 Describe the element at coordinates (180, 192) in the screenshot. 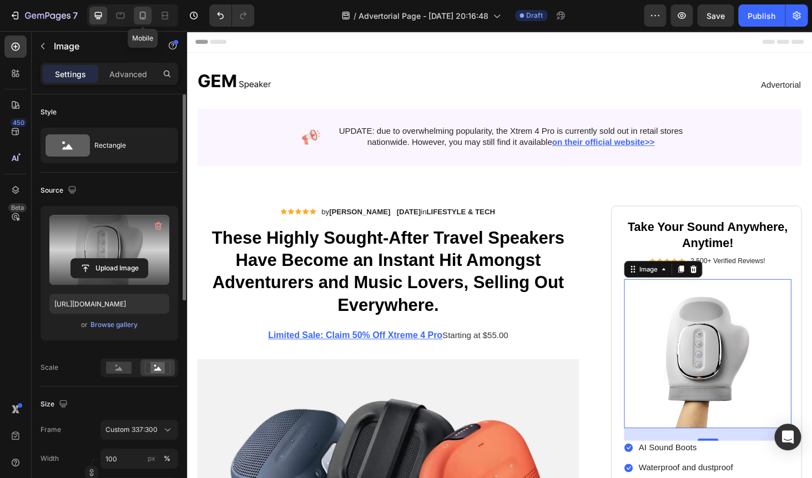

I see `p: by` at that location.